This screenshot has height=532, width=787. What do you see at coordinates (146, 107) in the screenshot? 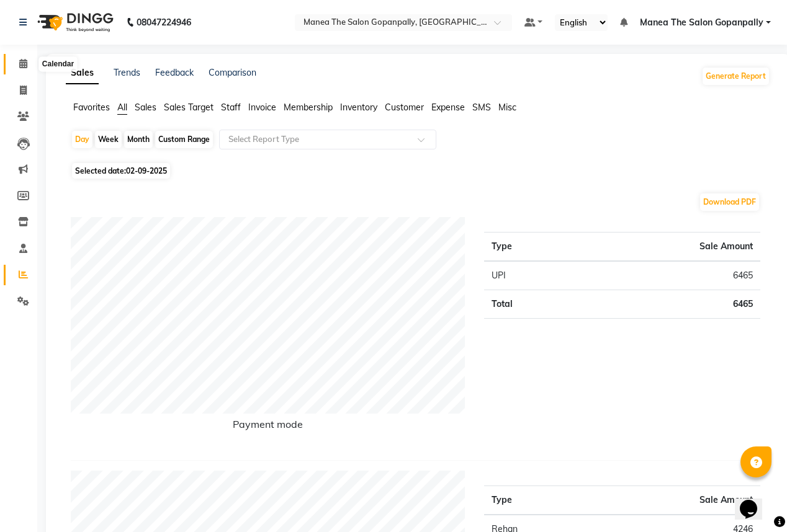
I see `span: Sales` at bounding box center [146, 107].